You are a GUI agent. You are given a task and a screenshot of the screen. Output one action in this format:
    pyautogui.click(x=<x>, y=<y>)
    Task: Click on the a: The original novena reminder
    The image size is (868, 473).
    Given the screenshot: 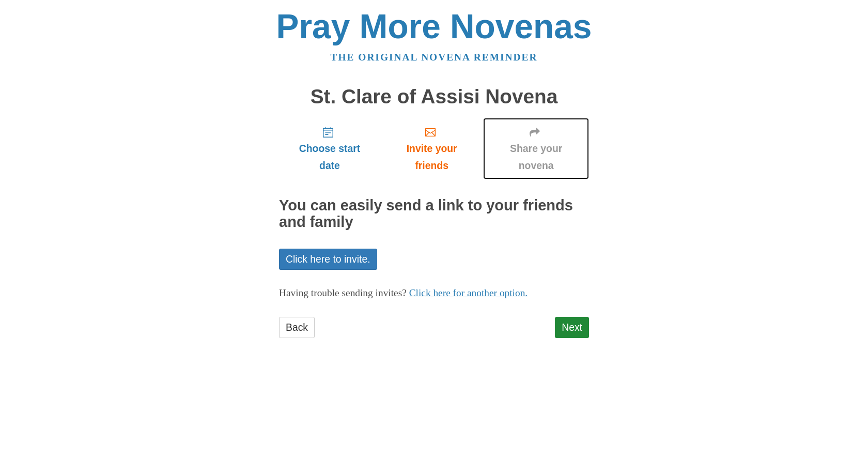 What is the action you would take?
    pyautogui.click(x=434, y=57)
    